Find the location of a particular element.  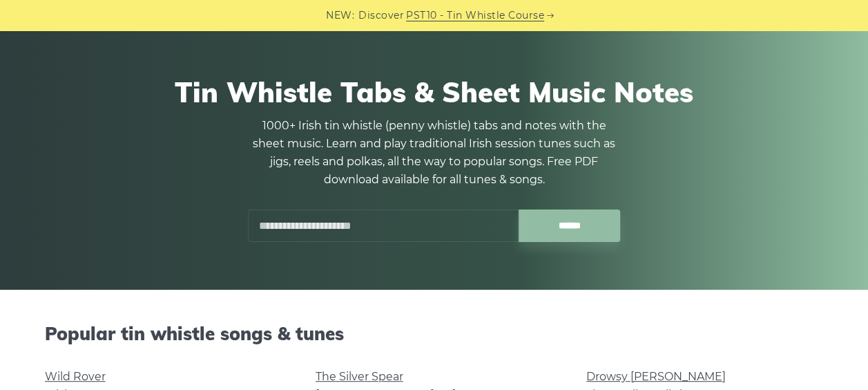

p: 1000+ Irish tin whistle (penny whistle) tabs and notes with the sheet music. Learn and play tradi... is located at coordinates (434, 153).